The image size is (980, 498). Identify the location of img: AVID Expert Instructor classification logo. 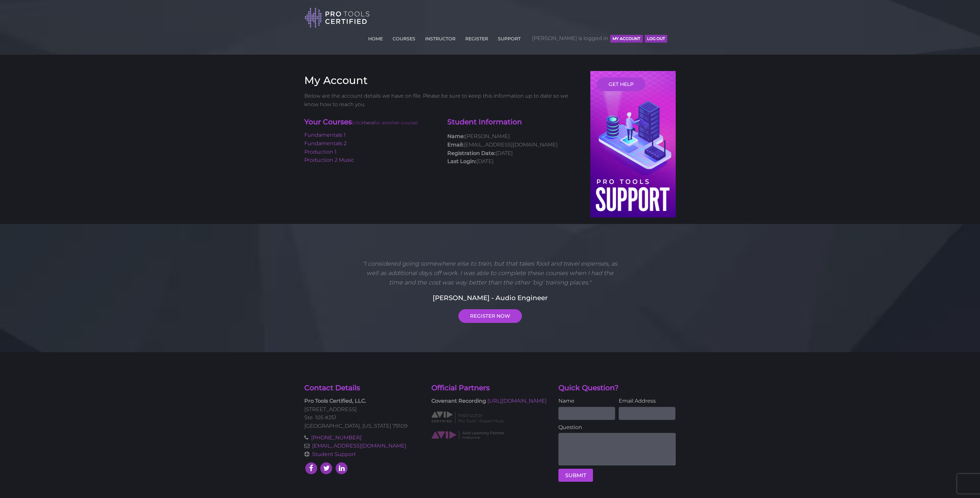
(468, 417).